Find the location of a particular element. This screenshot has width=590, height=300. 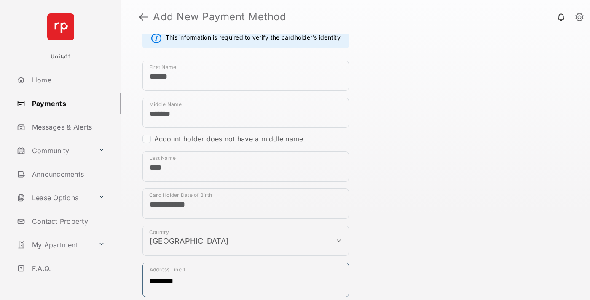

a: My Apartment is located at coordinates (54, 245).